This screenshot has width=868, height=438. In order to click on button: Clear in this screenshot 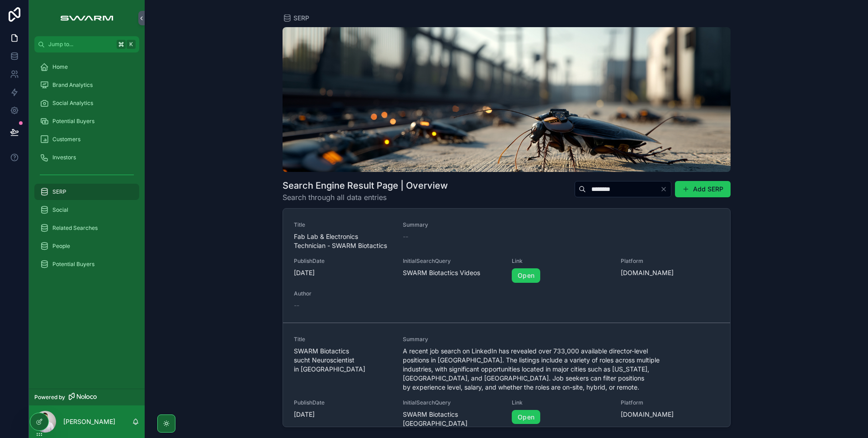, I will do `click(665, 189)`.